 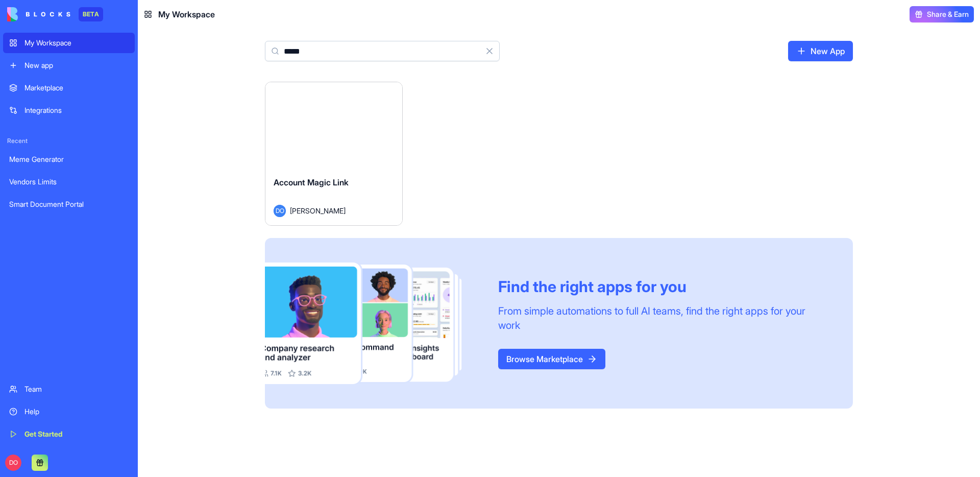 I want to click on div: Team, so click(x=77, y=389).